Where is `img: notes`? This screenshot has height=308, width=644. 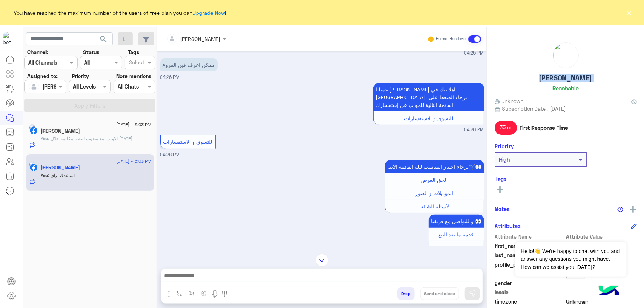
img: notes is located at coordinates (620, 209).